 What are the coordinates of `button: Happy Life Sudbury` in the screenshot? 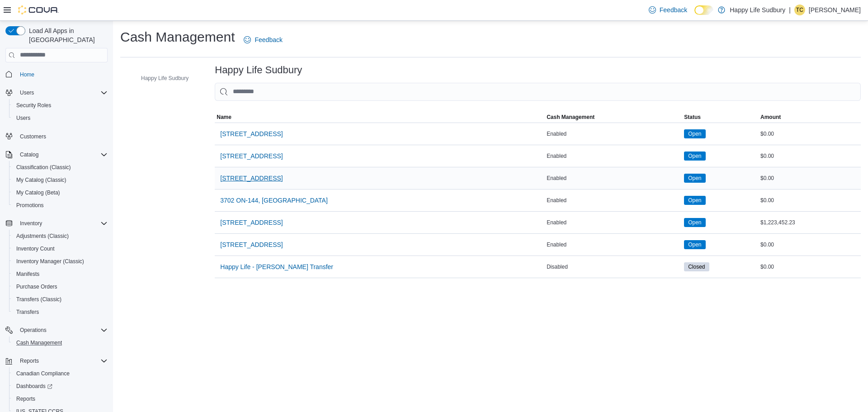 It's located at (160, 78).